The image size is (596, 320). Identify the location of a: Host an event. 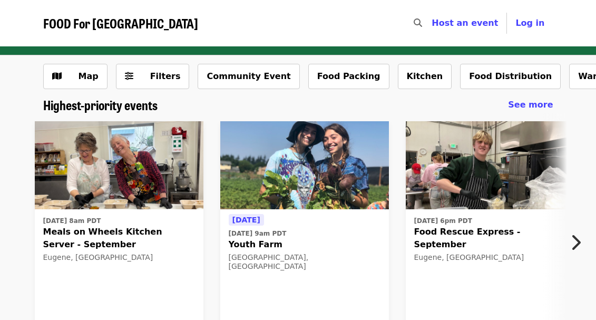
(465, 23).